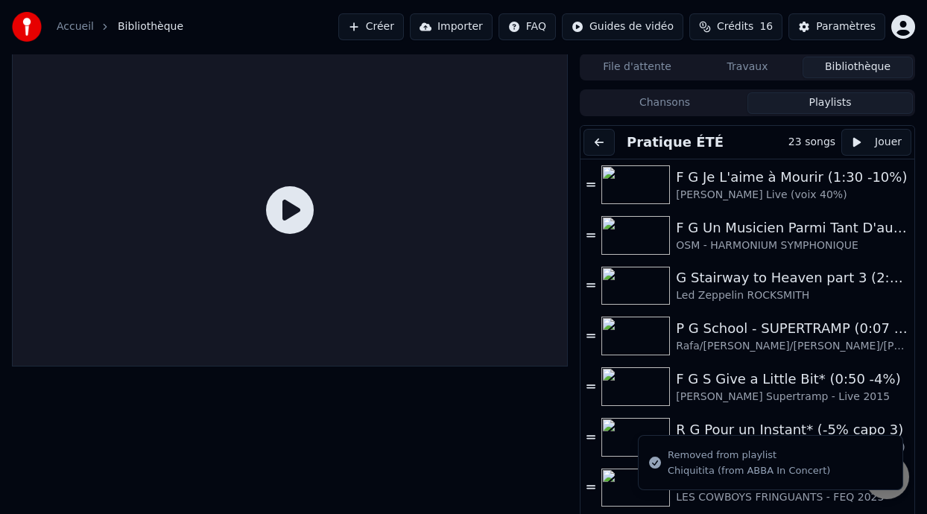  I want to click on button: File d'attente, so click(637, 67).